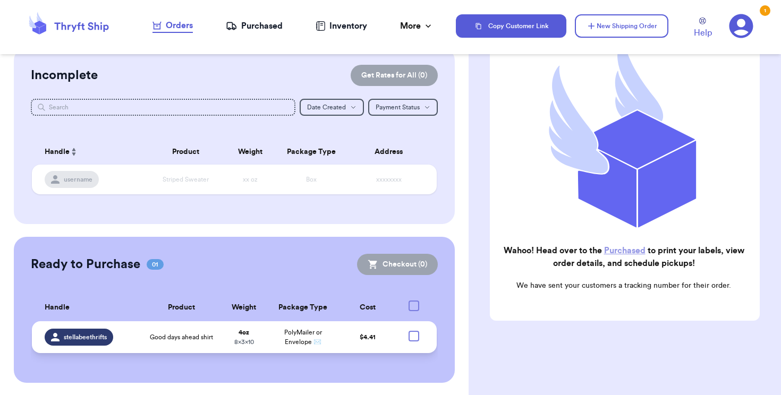 Image resolution: width=781 pixels, height=395 pixels. What do you see at coordinates (397, 265) in the screenshot?
I see `button: Checkout (0)` at bounding box center [397, 265].